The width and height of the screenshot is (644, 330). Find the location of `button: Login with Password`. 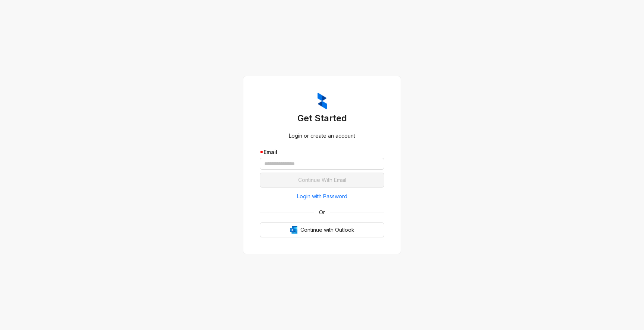

button: Login with Password is located at coordinates (322, 197).